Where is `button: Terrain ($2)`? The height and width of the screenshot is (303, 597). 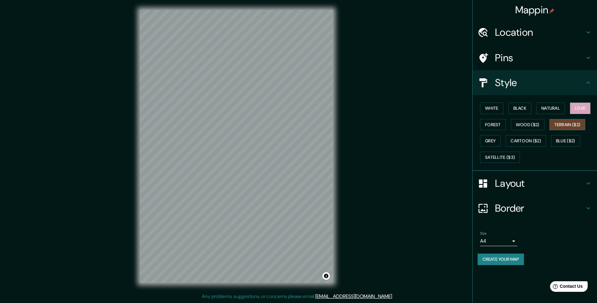 button: Terrain ($2) is located at coordinates (568, 125).